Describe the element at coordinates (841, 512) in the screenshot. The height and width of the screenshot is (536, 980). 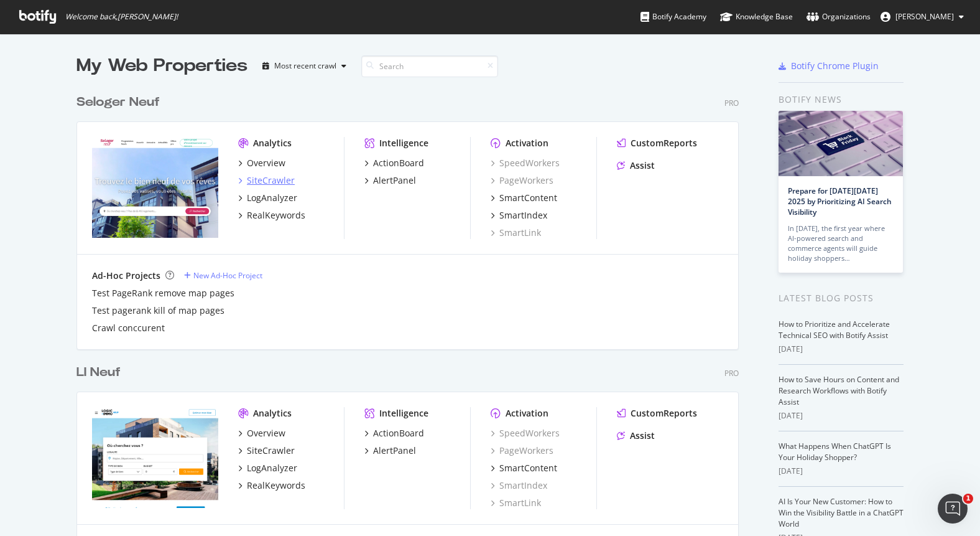
I see `a: AI Is Your New Customer: How to Win the Visibility Battle in a ChatGPT World` at that location.